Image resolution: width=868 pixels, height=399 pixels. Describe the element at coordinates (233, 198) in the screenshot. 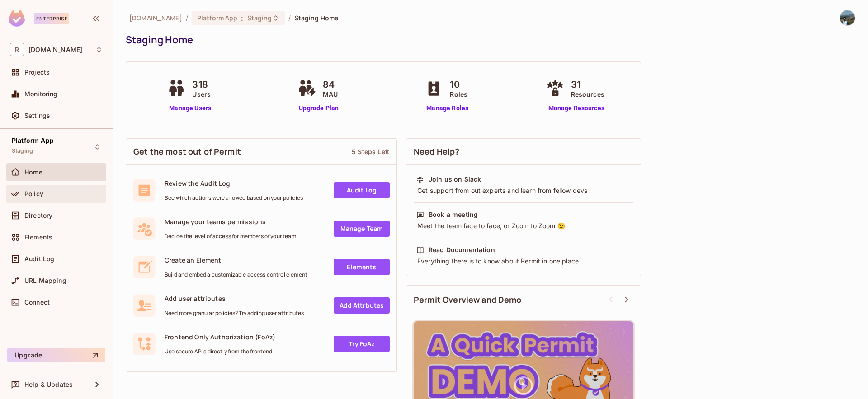

I see `span: See which actions were allowed based on your policies` at that location.